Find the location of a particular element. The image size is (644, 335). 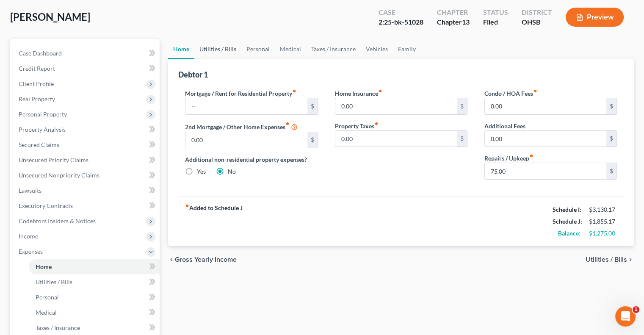

a: Secured Claims is located at coordinates (86, 145).